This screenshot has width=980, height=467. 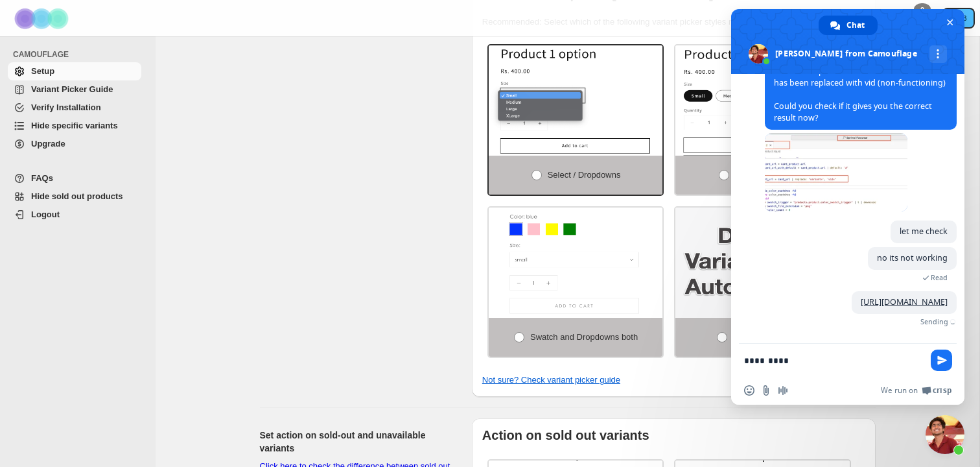 What do you see at coordinates (855, 25) in the screenshot?
I see `span: Chat` at bounding box center [855, 25].